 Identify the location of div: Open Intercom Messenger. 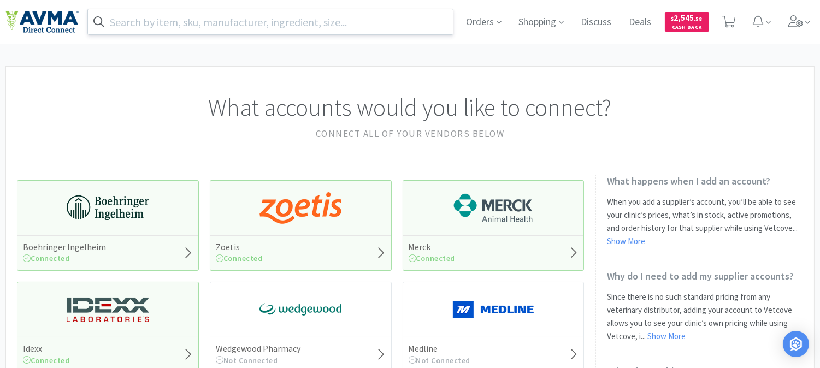
(796, 344).